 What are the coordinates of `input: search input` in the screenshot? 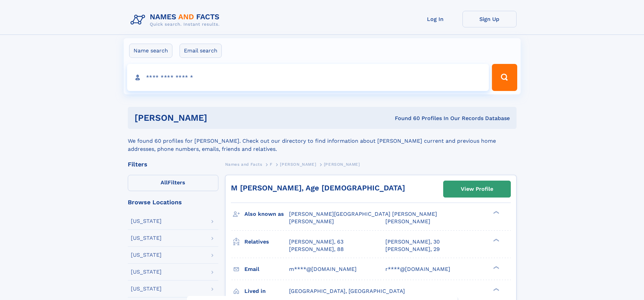 It's located at (308, 77).